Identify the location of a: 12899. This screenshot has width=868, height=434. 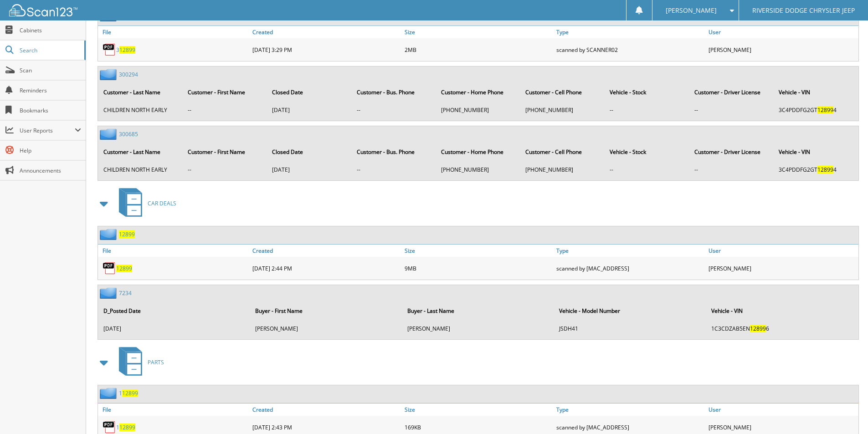
(127, 234).